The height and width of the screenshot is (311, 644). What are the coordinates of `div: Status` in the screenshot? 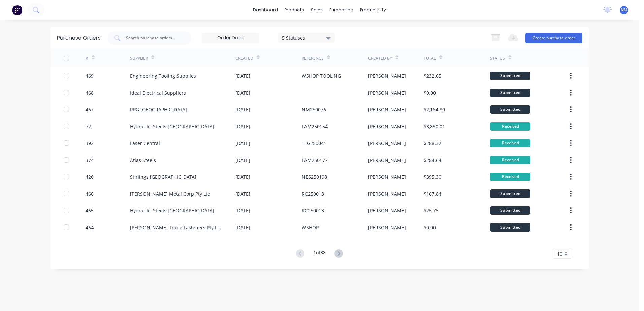 It's located at (497, 58).